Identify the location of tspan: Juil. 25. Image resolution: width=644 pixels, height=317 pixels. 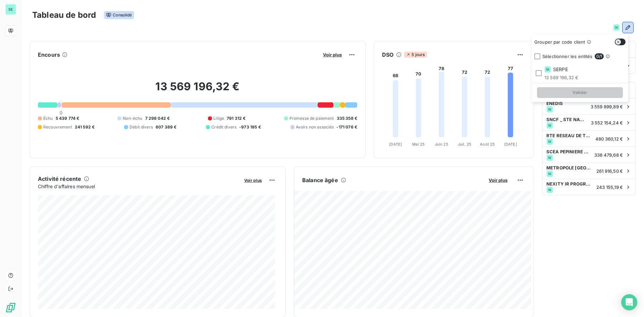
(465, 144).